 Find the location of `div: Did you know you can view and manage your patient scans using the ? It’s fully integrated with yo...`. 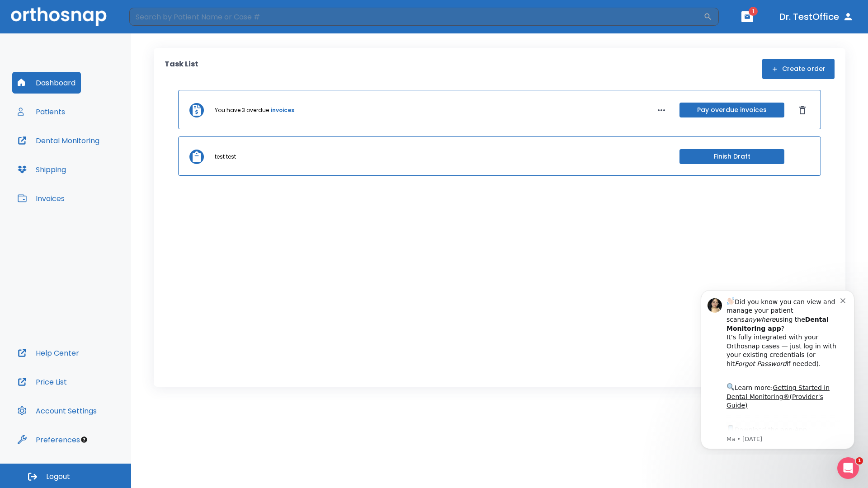

div: Did you know you can view and manage your patient scans using the ? It’s fully integrated with yo... is located at coordinates (96, 55).